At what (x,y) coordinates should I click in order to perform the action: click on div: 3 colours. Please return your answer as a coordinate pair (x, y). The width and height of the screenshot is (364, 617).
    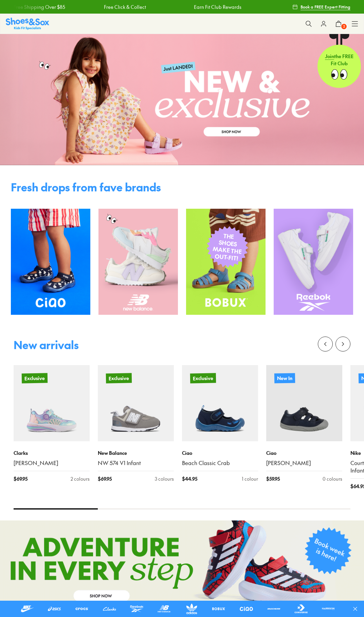
    Looking at the image, I should click on (164, 479).